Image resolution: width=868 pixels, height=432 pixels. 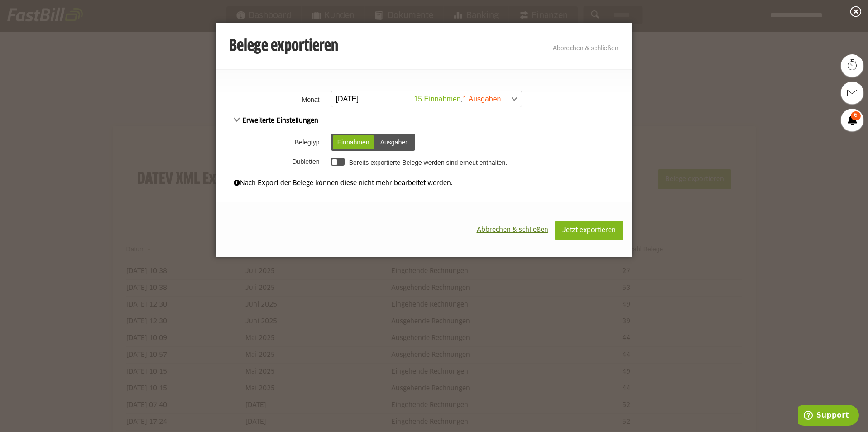 I want to click on th: Belegtyp, so click(x=272, y=142).